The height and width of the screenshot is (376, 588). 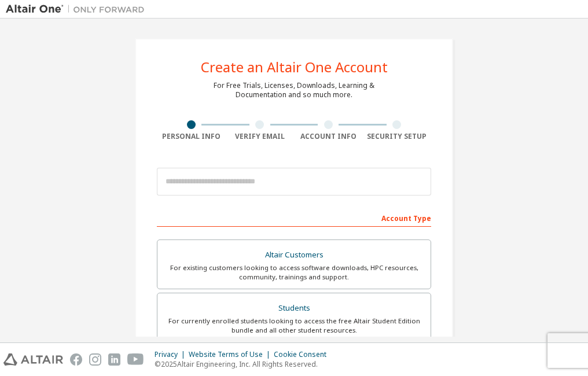 What do you see at coordinates (304, 355) in the screenshot?
I see `div: Cookie Consent` at bounding box center [304, 355].